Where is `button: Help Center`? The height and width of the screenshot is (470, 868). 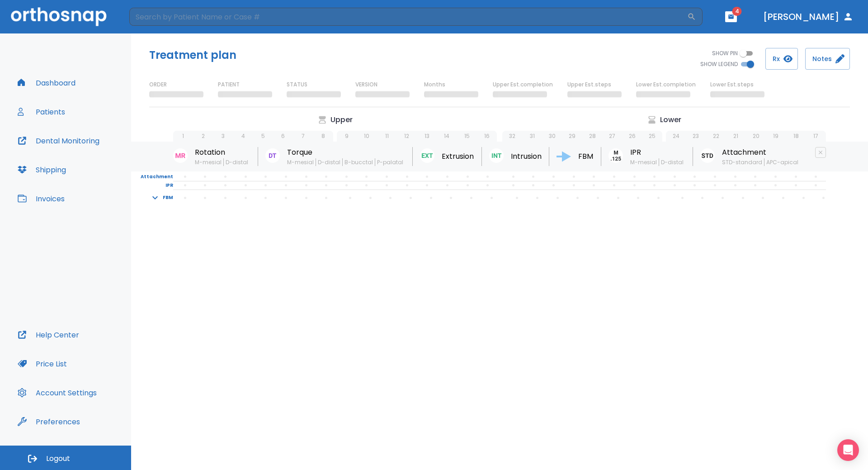
button: Help Center is located at coordinates (48, 335).